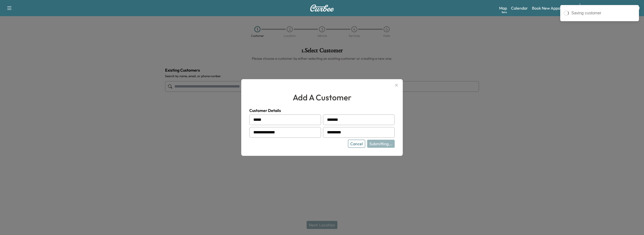 The image size is (644, 235). Describe the element at coordinates (322, 97) in the screenshot. I see `h2: add a customer` at that location.